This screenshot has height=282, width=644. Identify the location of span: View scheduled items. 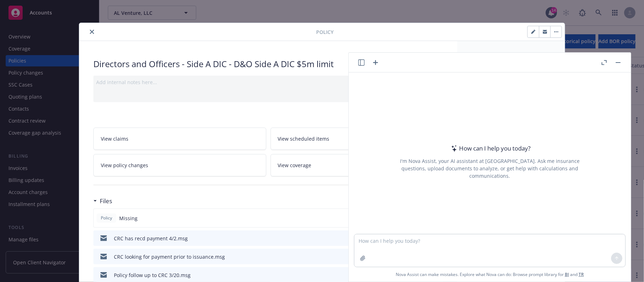
(304, 139).